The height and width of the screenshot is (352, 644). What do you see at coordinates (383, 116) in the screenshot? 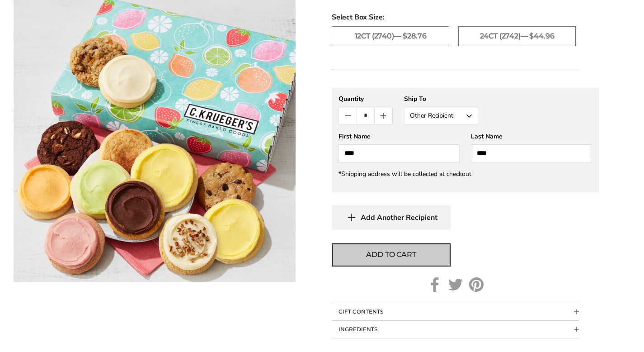
I see `button: Count plus` at bounding box center [383, 116].